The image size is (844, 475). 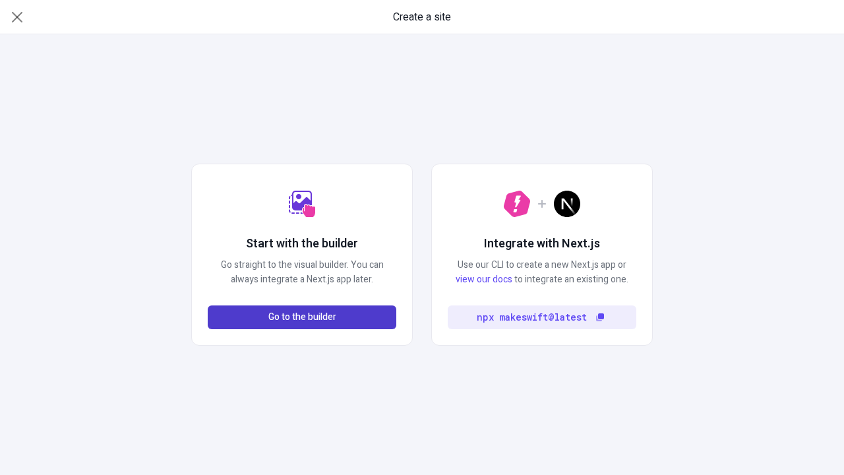 What do you see at coordinates (542, 272) in the screenshot?
I see `p: Use our CLI to create a new Next.js app or to integrate an existing one.` at bounding box center [542, 272].